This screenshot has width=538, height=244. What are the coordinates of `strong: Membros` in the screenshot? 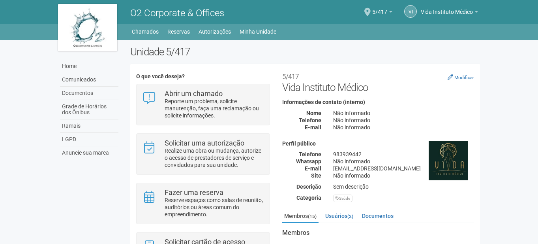 It's located at (378, 232).